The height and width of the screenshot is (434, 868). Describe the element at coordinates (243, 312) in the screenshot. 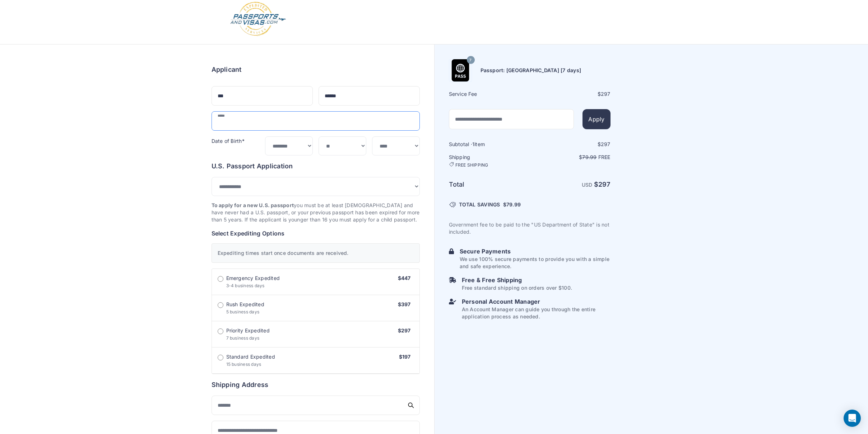

I see `span: 5 business days` at that location.